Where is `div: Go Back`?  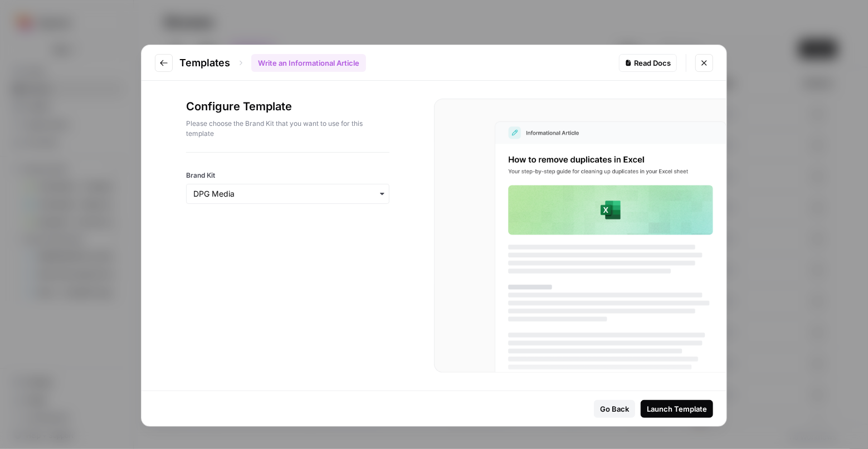 div: Go Back is located at coordinates (615, 409).